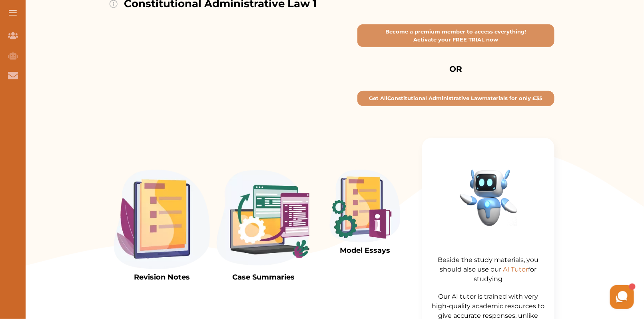 The image size is (644, 319). I want to click on img: aibot2.cd1b654a.png, so click(489, 197).